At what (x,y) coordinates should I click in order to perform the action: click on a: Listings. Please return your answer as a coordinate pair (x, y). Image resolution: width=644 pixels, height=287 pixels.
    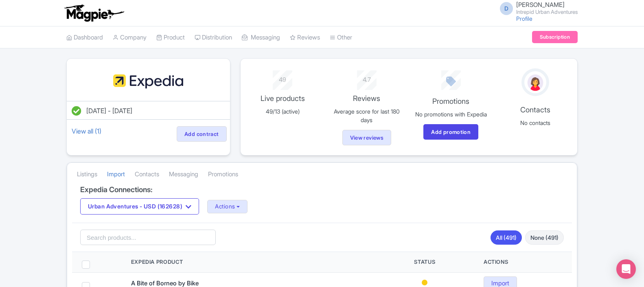
    Looking at the image, I should click on (87, 174).